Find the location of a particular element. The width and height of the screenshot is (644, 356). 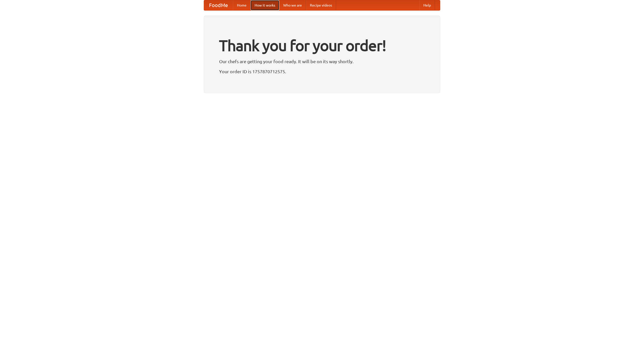

p: Our chefs are getting your food ready. It will be on its way shortly. is located at coordinates (322, 61).